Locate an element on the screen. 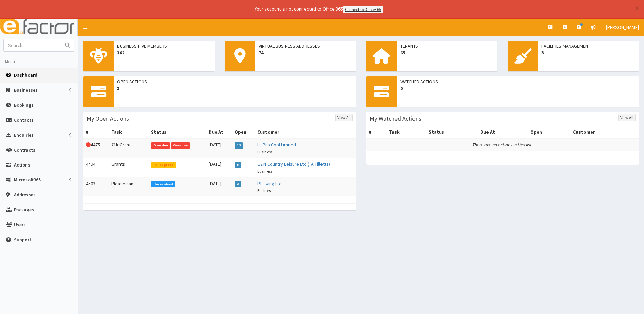 The height and width of the screenshot is (314, 644). td: 4494 is located at coordinates (95, 167).